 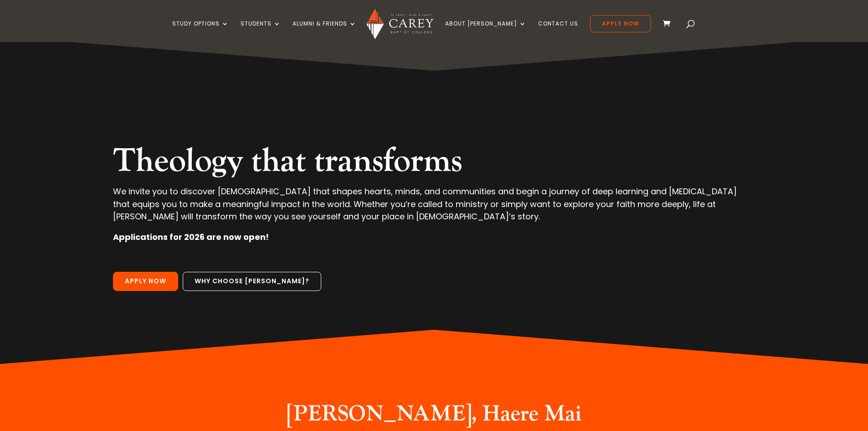 What do you see at coordinates (400, 24) in the screenshot?
I see `img: Carey Baptist College` at bounding box center [400, 24].